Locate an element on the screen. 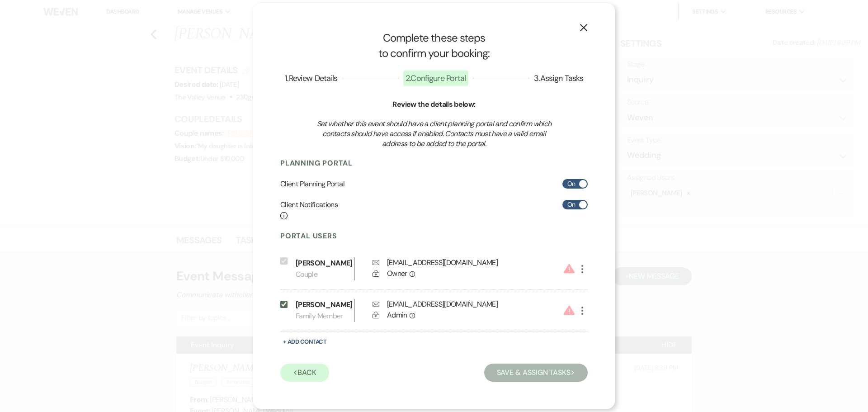 Image resolution: width=868 pixels, height=412 pixels. p: Family Member is located at coordinates (325, 316).